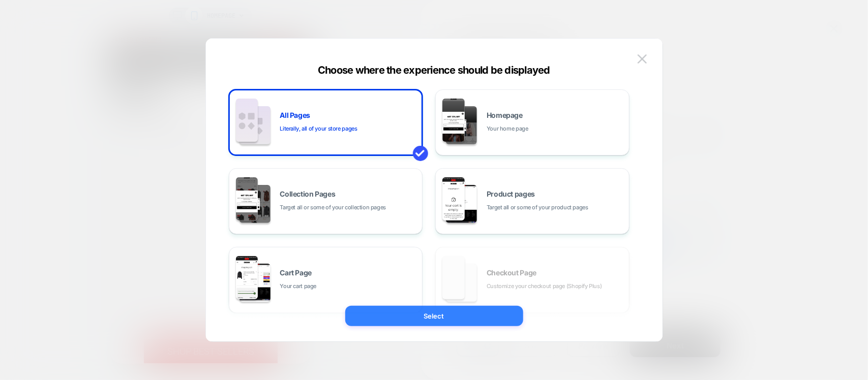 Image resolution: width=868 pixels, height=380 pixels. Describe the element at coordinates (510, 194) in the screenshot. I see `span: Product pages` at that location.